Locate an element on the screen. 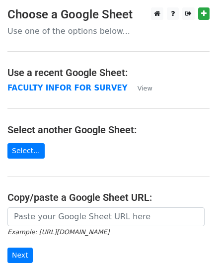 The height and width of the screenshot is (267, 217). input: Next is located at coordinates (20, 255).